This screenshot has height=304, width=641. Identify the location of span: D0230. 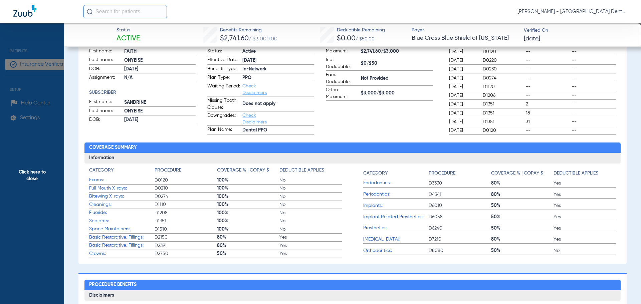
(503, 69).